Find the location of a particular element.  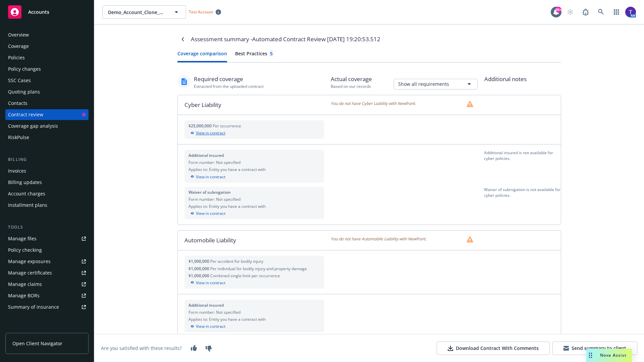

a: Billing updates is located at coordinates (47, 182).